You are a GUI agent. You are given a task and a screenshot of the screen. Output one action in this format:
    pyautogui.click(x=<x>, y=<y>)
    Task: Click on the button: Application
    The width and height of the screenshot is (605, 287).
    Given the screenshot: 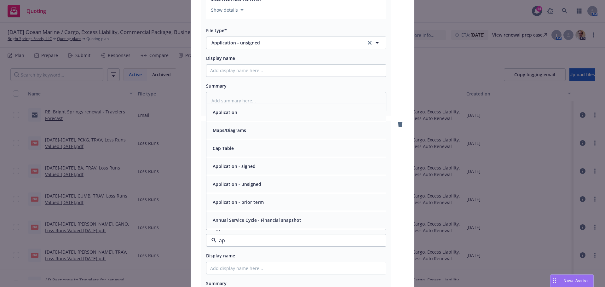 What is the action you would take?
    pyautogui.click(x=225, y=112)
    